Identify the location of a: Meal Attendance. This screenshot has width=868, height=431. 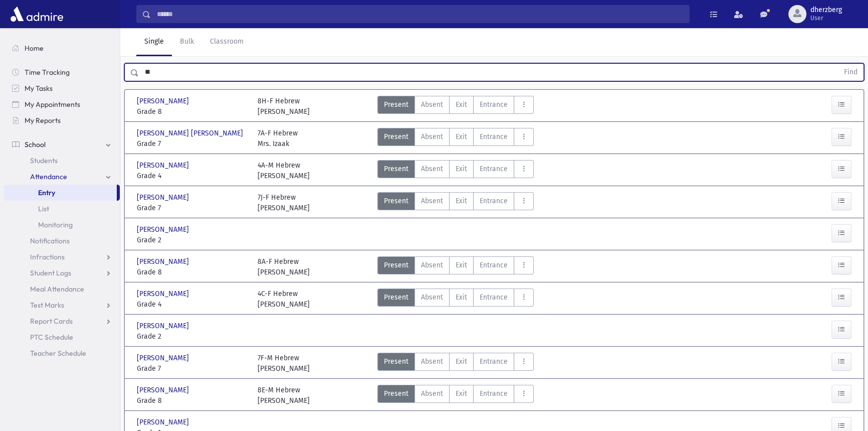
(62, 289).